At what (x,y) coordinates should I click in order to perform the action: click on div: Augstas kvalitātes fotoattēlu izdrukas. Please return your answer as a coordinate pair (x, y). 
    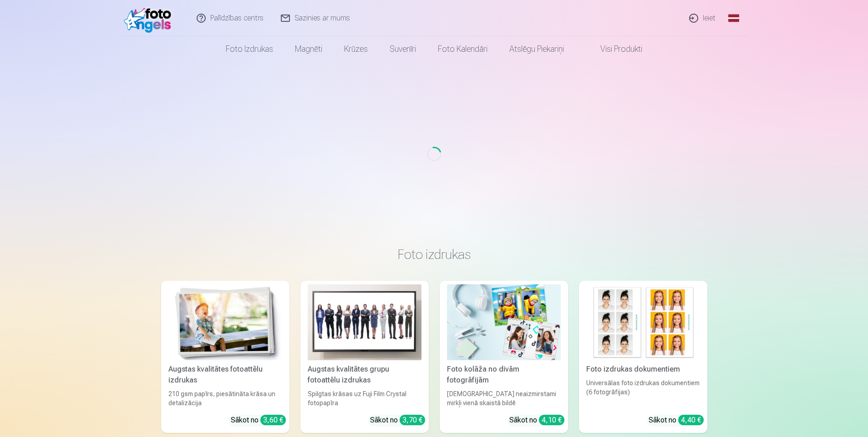
    Looking at the image, I should click on (225, 375).